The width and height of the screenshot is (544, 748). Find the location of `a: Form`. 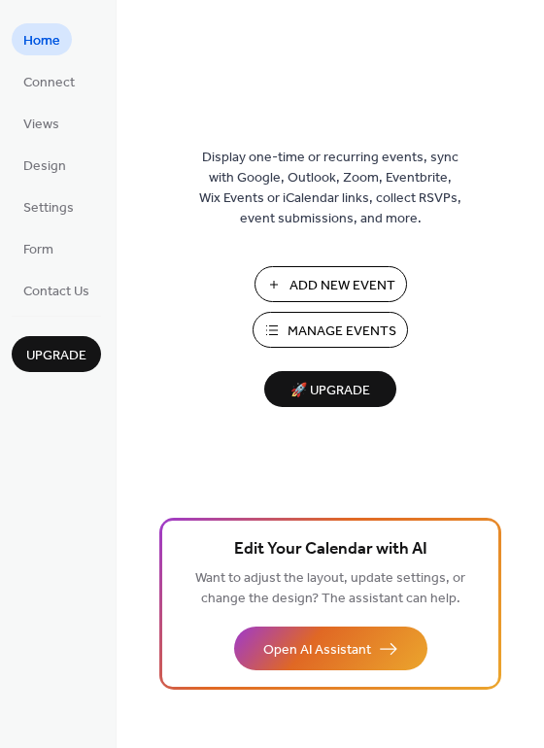

a: Form is located at coordinates (38, 248).